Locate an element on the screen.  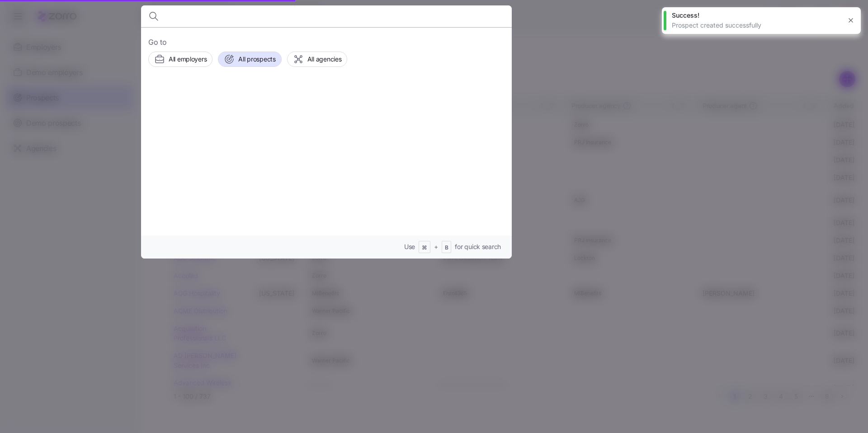
span: Use is located at coordinates (410, 247).